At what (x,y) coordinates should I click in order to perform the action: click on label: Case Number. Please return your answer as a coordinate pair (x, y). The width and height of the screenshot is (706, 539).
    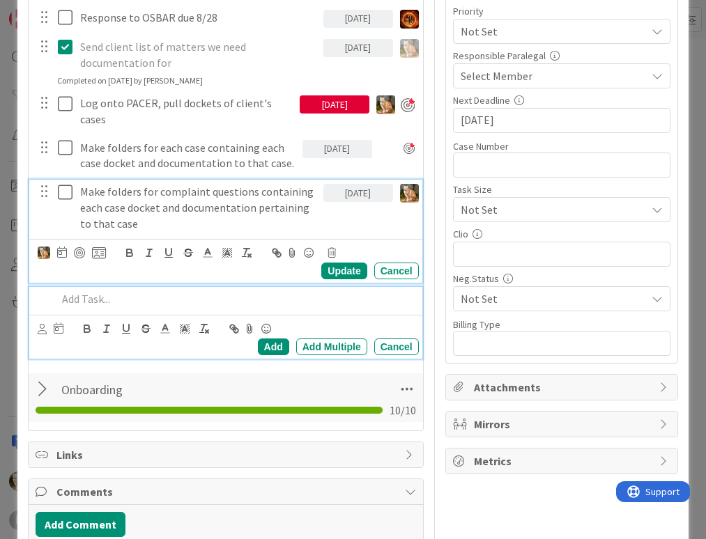
    Looking at the image, I should click on (481, 146).